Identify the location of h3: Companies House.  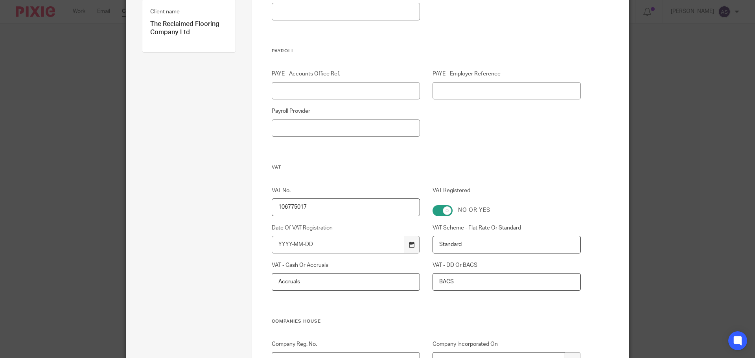
(426, 322).